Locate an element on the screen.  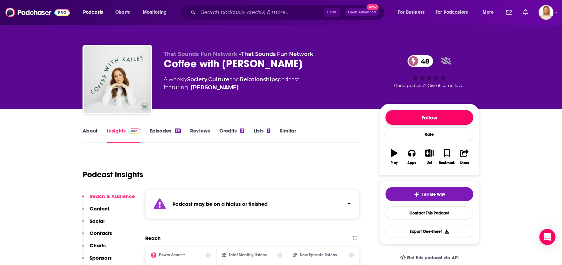
button: Content is located at coordinates (96, 212).